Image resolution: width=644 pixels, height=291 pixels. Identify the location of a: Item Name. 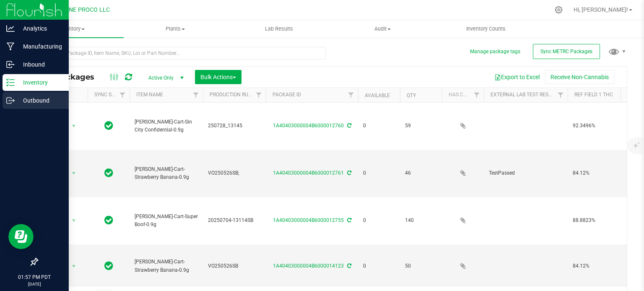
(150, 95).